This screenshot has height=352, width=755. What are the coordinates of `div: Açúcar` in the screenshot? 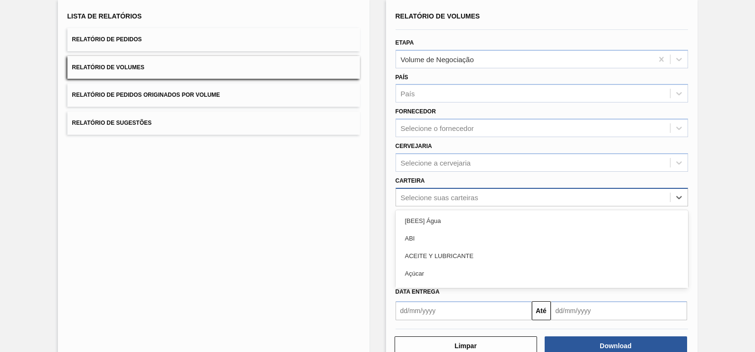 It's located at (542, 273).